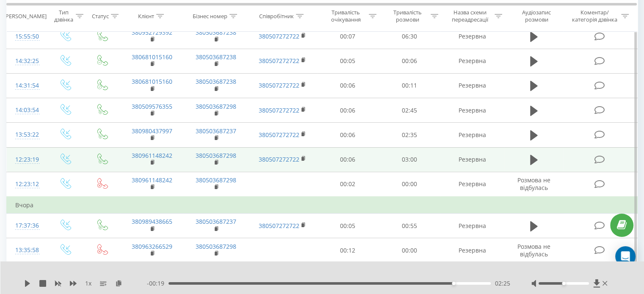 The height and width of the screenshot is (294, 644). I want to click on div: 12:23:12, so click(27, 184).